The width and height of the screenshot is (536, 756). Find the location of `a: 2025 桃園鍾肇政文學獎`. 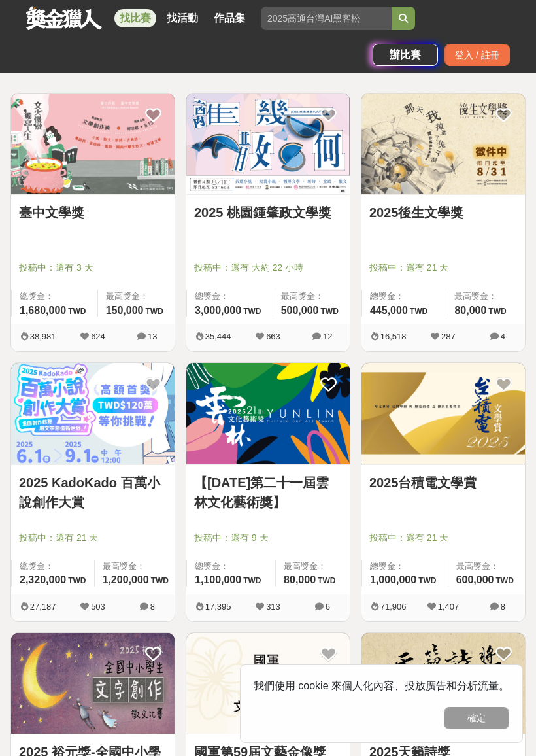

a: 2025 桃園鍾肇政文學獎 is located at coordinates (268, 213).